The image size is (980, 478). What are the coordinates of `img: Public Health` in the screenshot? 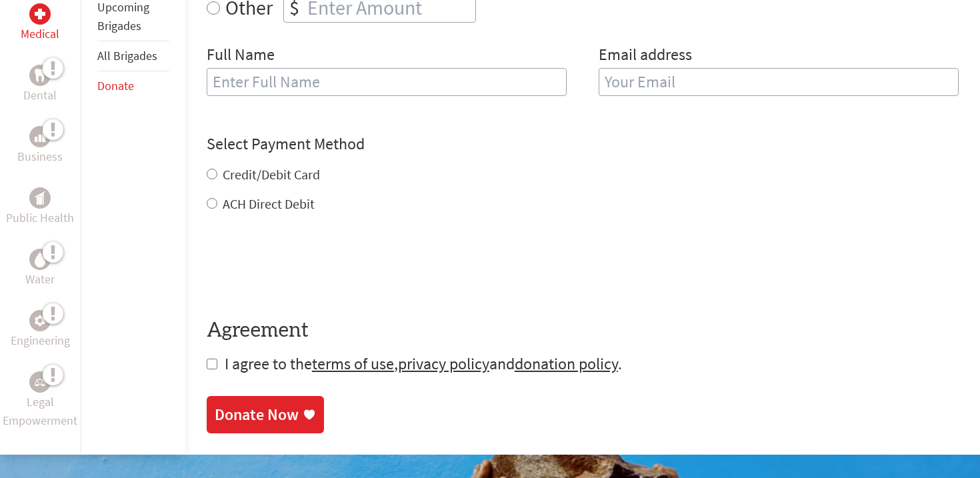 It's located at (40, 198).